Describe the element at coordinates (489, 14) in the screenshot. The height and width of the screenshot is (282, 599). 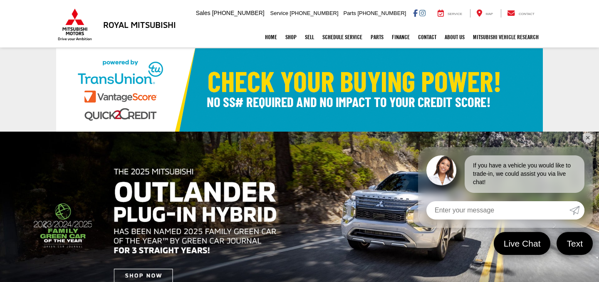
I see `span: Map` at that location.